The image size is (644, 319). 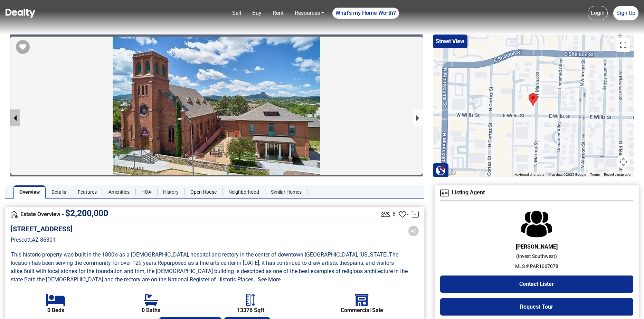 I want to click on button: Contact Lister, so click(x=537, y=284).